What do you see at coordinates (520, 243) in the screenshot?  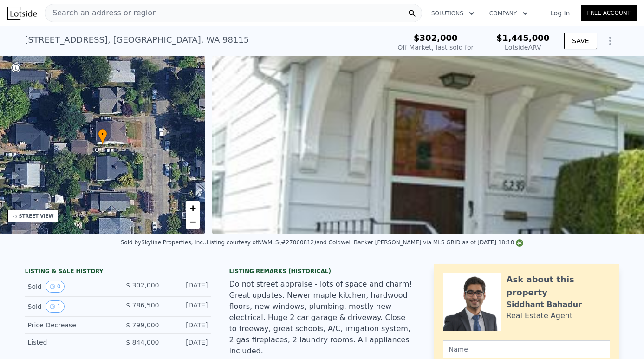 I see `img: NWMLS Logo` at bounding box center [520, 243].